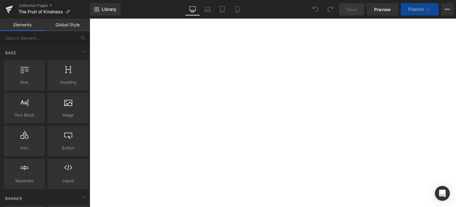 This screenshot has width=456, height=207. What do you see at coordinates (68, 115) in the screenshot?
I see `span: Image` at bounding box center [68, 115].